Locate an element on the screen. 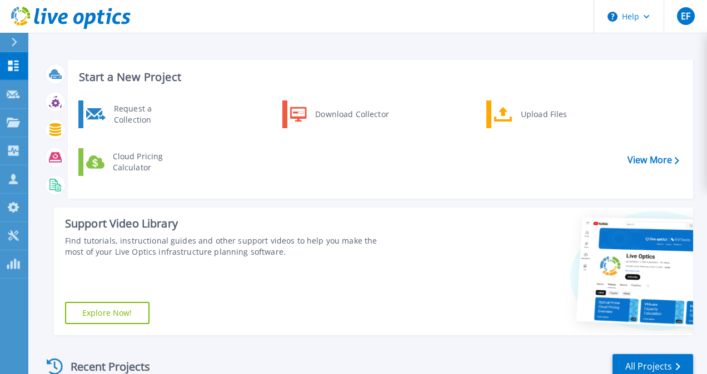 The height and width of the screenshot is (374, 707). div: Upload Files is located at coordinates (556, 114).